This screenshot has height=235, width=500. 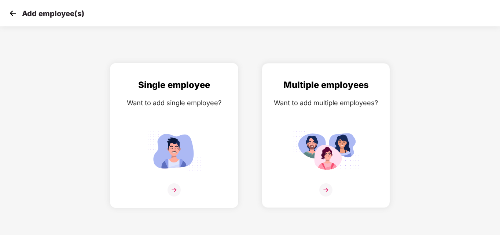 I want to click on img: svg+xml;base64,PHN2ZyB4bWxucz0iaHR0cDovL3d3dy53My5vcmcvMjAwMC9zdmciIHdpZHRoPSIzMCIgaGVpZ2h0PSIzMC..., so click(x=13, y=13).